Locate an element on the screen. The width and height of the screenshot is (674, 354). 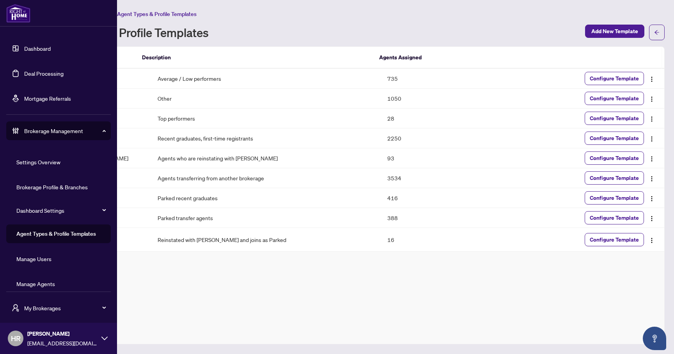
button: Add New Template is located at coordinates (615, 31).